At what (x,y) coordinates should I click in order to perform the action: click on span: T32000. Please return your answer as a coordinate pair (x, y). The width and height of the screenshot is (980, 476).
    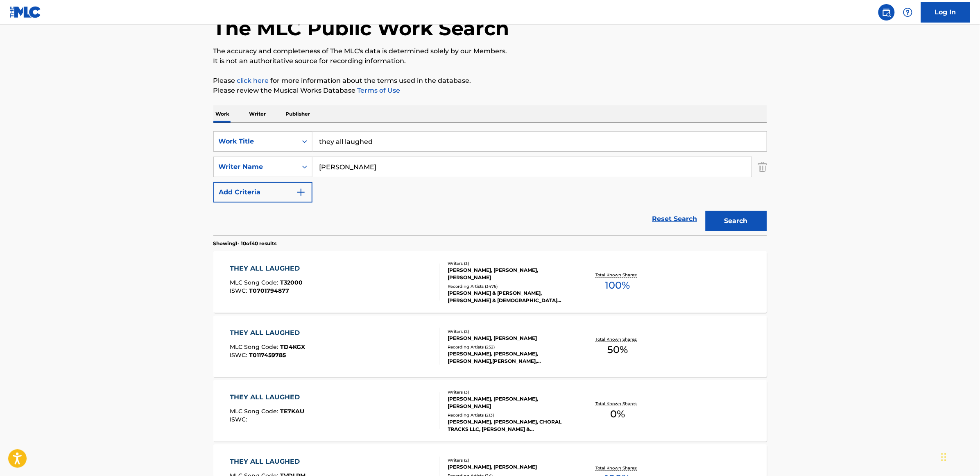
    Looking at the image, I should click on (292, 283).